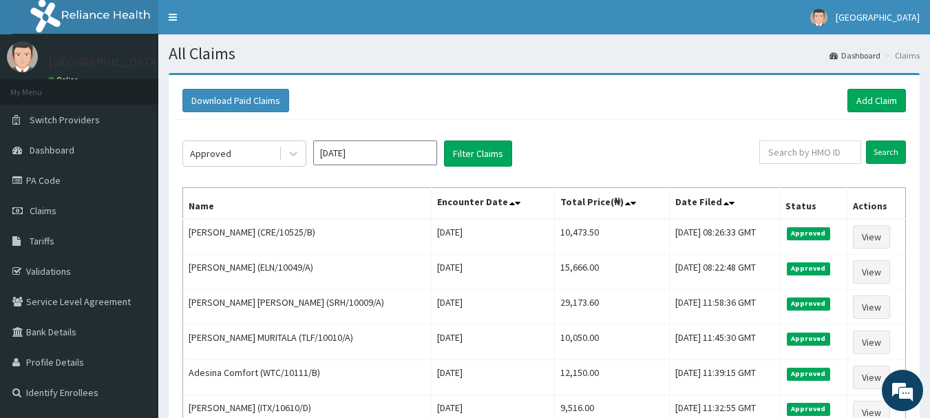 The height and width of the screenshot is (418, 930). I want to click on th: Date Filed, so click(724, 204).